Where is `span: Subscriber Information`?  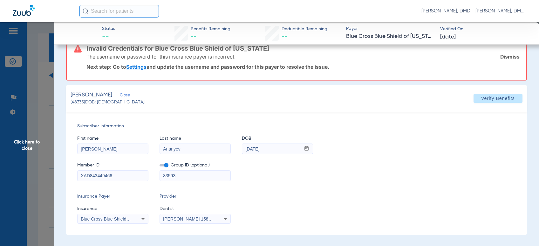
span: Subscriber Information is located at coordinates (297, 126).